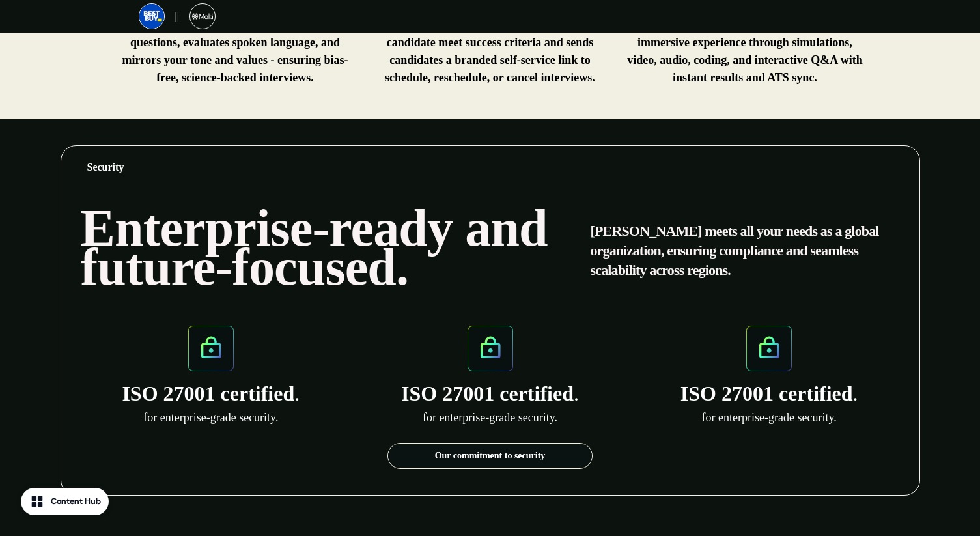 The image size is (980, 536). Describe the element at coordinates (745, 51) in the screenshot. I see `strong: Shiro engages candidates in a branded immersive experience through simulations, video, audio, cod...` at that location.